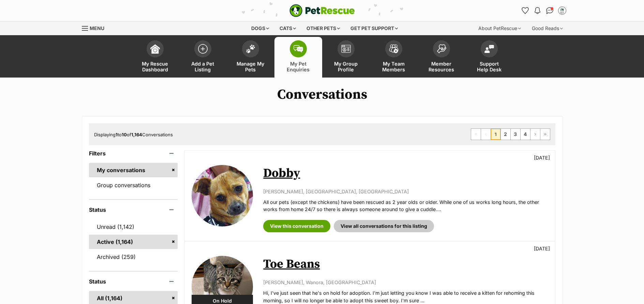  What do you see at coordinates (156, 57) in the screenshot?
I see `a: My Rescue Dashboard` at bounding box center [156, 57].